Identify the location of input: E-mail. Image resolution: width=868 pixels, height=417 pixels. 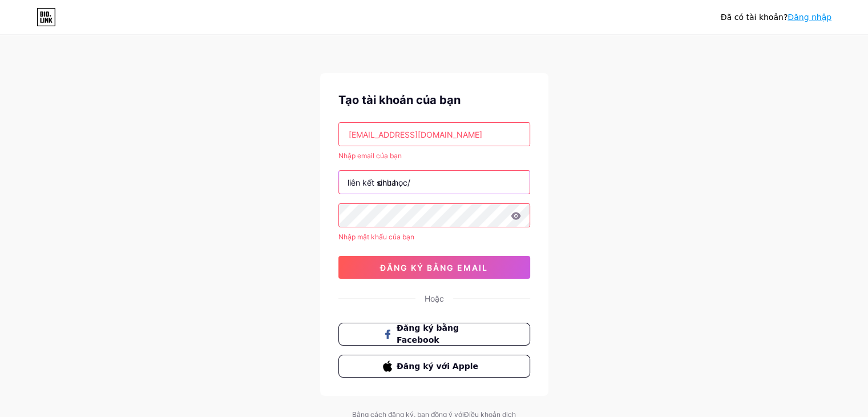
(434, 134).